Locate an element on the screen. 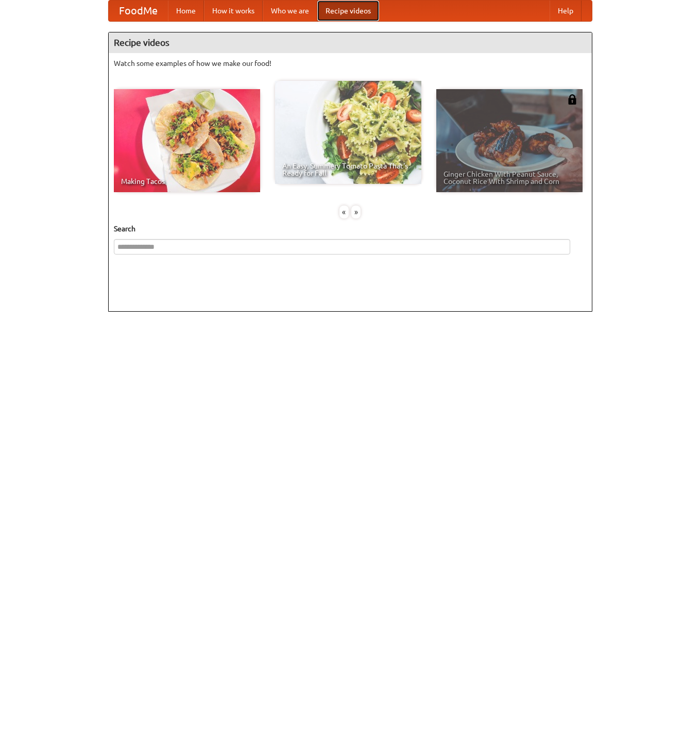  h5: Search is located at coordinates (350, 228).